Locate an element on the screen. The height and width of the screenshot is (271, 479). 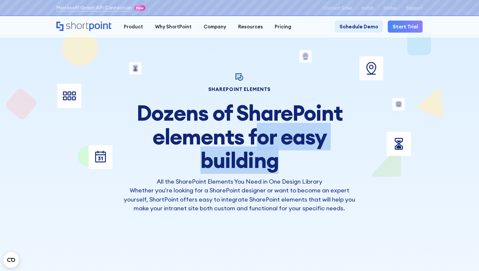
p: Install is located at coordinates (367, 8).